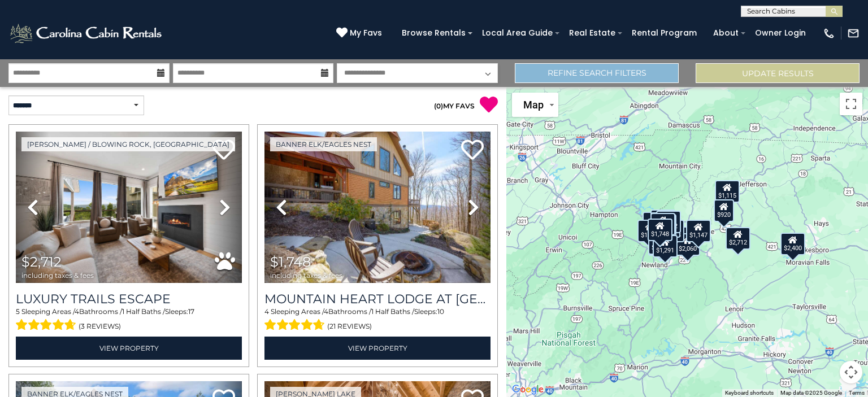  I want to click on img: thumbnail_163263019.jpeg, so click(377, 207).